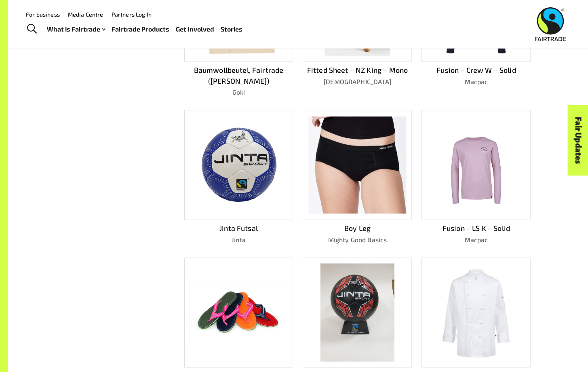  What do you see at coordinates (239, 228) in the screenshot?
I see `p: Jinta Futsal` at bounding box center [239, 228].